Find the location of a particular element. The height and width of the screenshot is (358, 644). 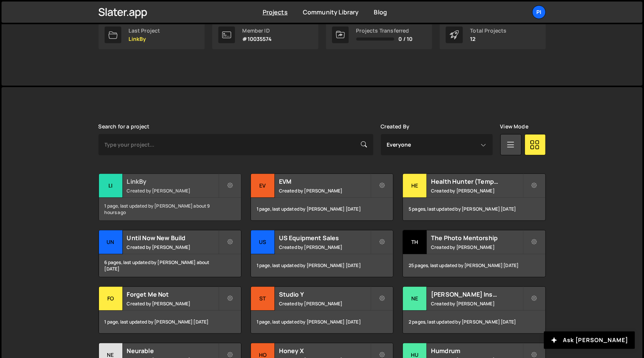

p: 12 is located at coordinates (489, 39).